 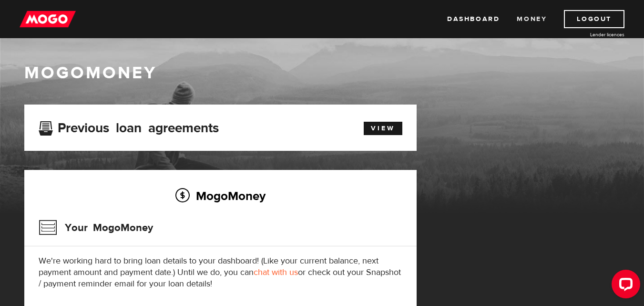 What do you see at coordinates (322, 73) in the screenshot?
I see `h1: MogoMoney` at bounding box center [322, 73].